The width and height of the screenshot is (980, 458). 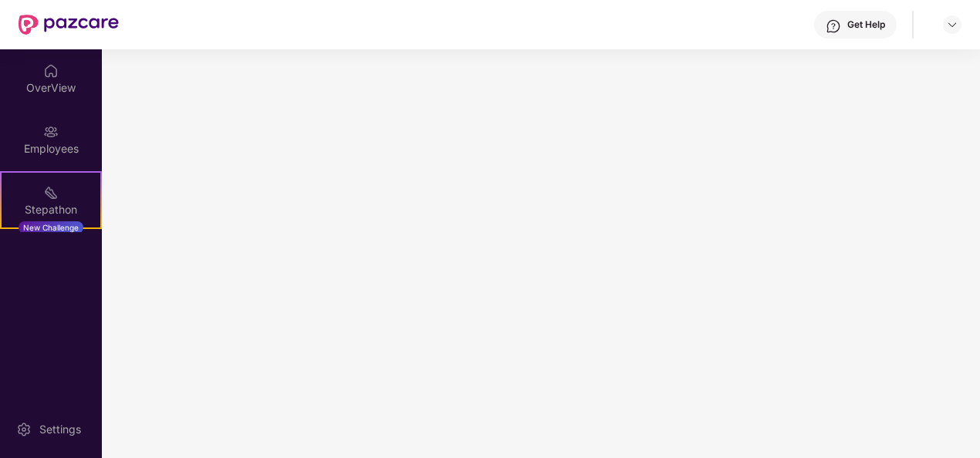 I want to click on img: svg+xml;base64,PHN2ZyBpZD0iSG9tZSIgeG1sbnM9Imh0dHA6Ly93d3cudzMub3JnLzIwMDAvc3ZnIiB3aWR0aD0iMjAiIG..., so click(x=51, y=71).